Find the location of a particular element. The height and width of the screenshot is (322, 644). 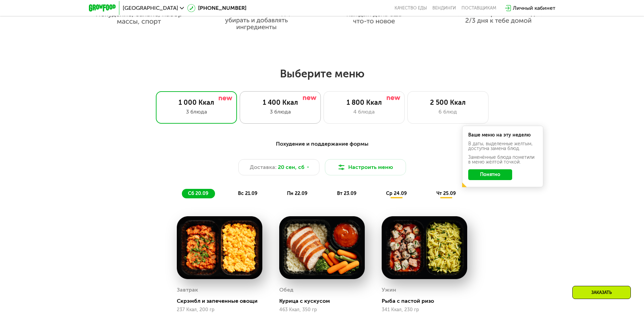

h2: Выберите меню is located at coordinates (322, 73).